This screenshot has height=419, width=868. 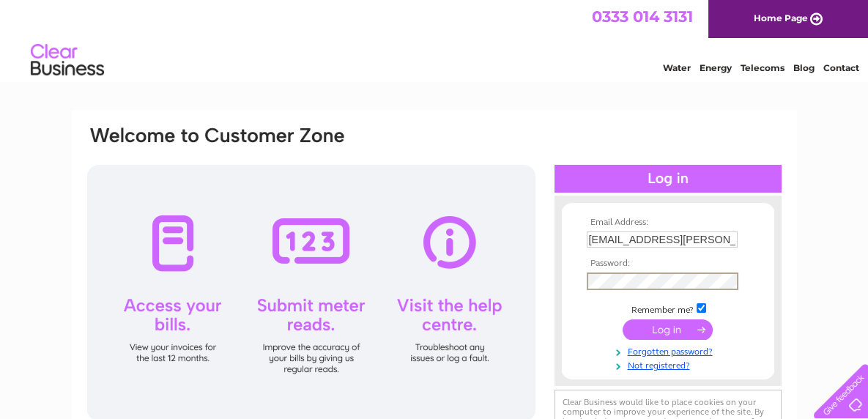 I want to click on img: logo.png, so click(x=67, y=60).